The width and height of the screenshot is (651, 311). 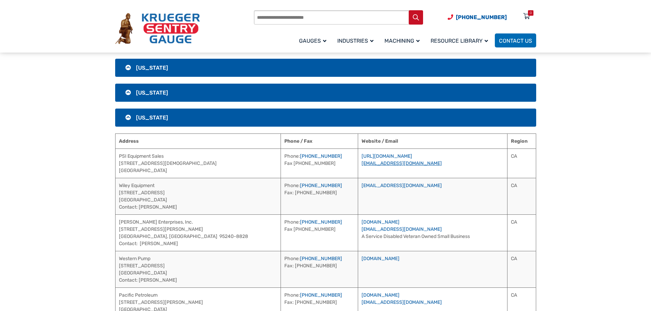 I want to click on span: Contact Us, so click(x=516, y=41).